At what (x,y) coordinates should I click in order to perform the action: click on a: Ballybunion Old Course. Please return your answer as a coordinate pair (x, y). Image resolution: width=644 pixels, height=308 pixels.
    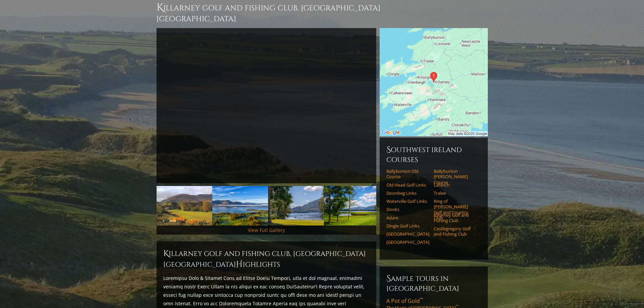
    Looking at the image, I should click on (408, 174).